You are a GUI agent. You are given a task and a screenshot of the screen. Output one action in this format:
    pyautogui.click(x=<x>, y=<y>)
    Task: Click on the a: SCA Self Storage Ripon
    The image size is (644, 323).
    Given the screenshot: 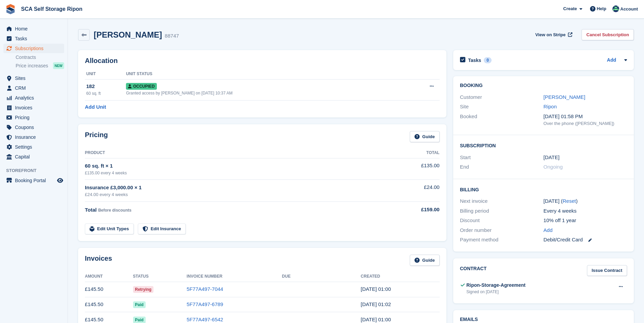 What is the action you would take?
    pyautogui.click(x=51, y=9)
    